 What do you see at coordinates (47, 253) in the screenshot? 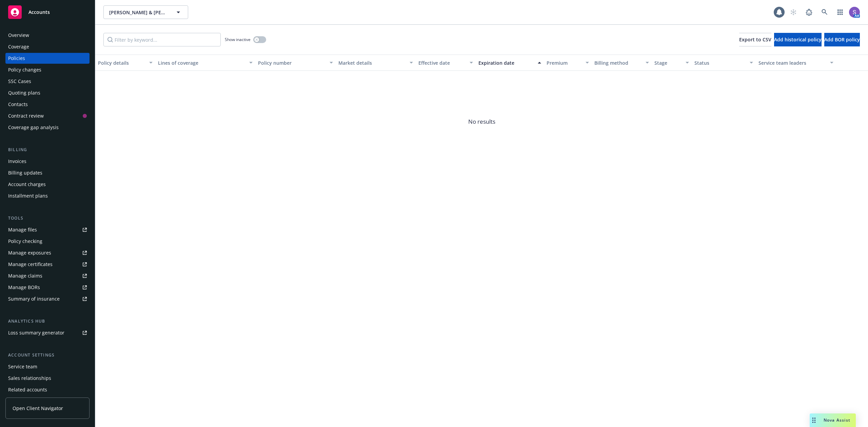
I see `span: Manage exposures` at bounding box center [47, 253].